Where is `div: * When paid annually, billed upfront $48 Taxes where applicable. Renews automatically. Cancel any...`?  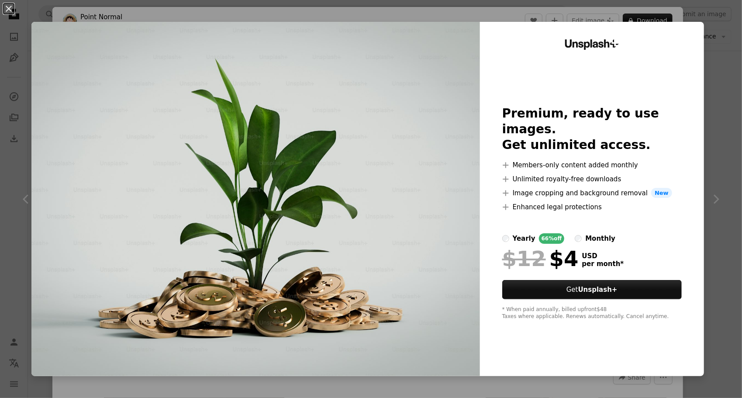
div: * When paid annually, billed upfront $48 Taxes where applicable. Renews automatically. Cancel any... is located at coordinates (592, 313).